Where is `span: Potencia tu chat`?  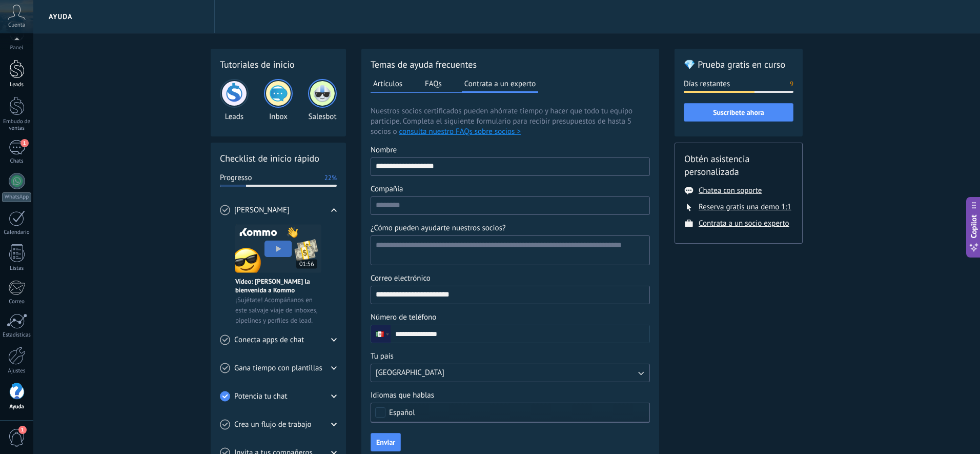 span: Potencia tu chat is located at coordinates (261, 396).